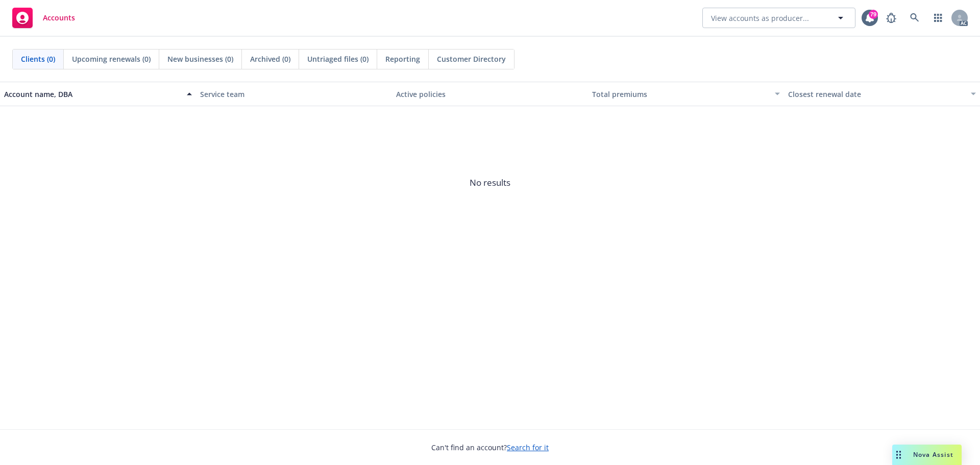 The width and height of the screenshot is (980, 465). Describe the element at coordinates (876, 94) in the screenshot. I see `div: Closest renewal date` at that location.